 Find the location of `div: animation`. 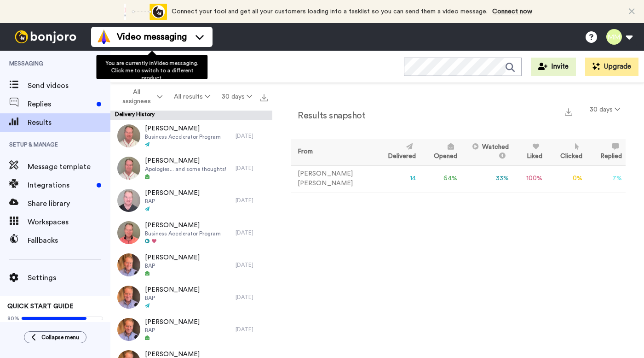

div: animation is located at coordinates (142, 12).